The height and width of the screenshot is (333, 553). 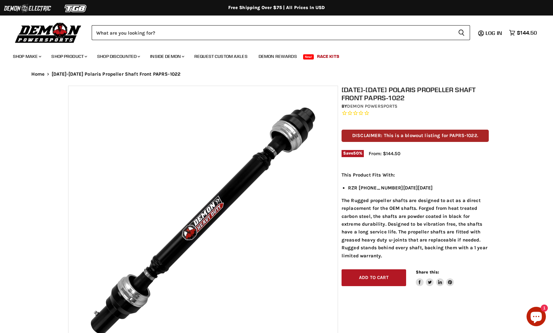 What do you see at coordinates (415, 175) in the screenshot?
I see `p: This Product Fits With:` at bounding box center [415, 175].